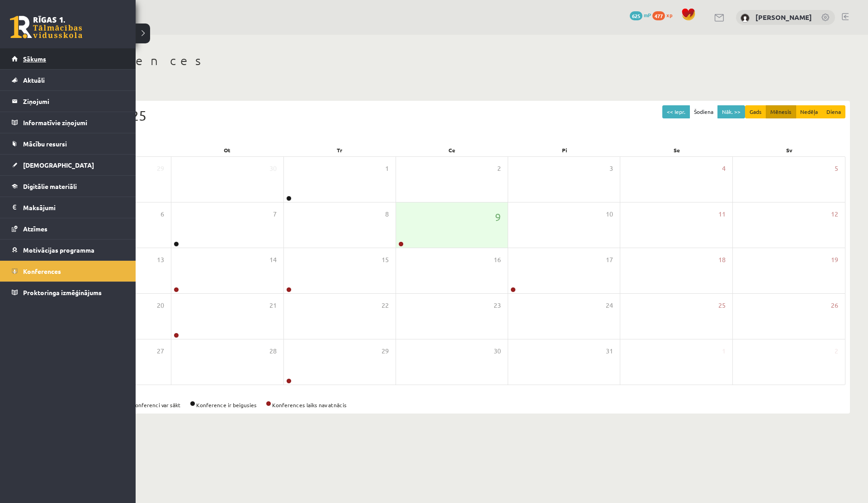 The height and width of the screenshot is (503, 868). I want to click on button: Gads, so click(755, 112).